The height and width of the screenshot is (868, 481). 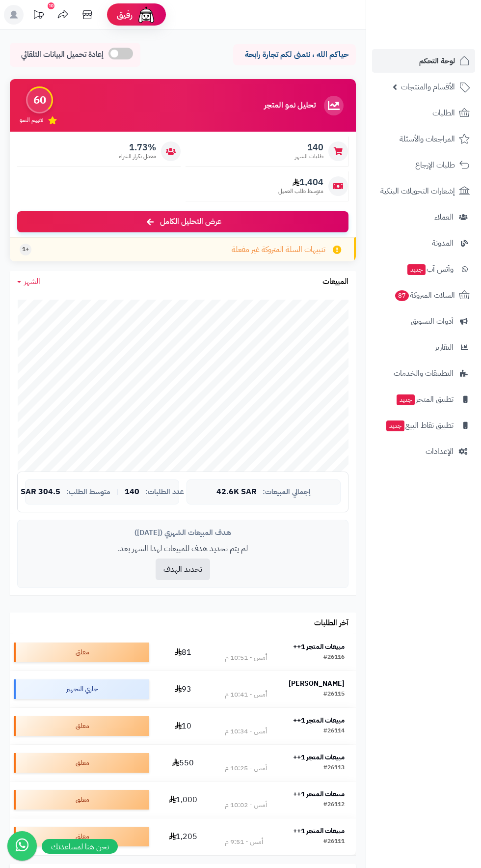 I want to click on div: #26115, so click(x=334, y=694).